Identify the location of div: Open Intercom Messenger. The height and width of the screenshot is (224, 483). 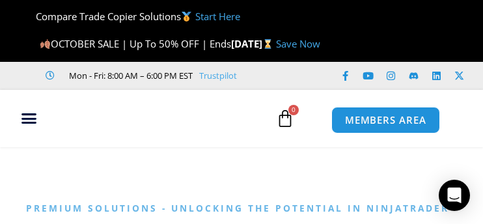
(455, 195).